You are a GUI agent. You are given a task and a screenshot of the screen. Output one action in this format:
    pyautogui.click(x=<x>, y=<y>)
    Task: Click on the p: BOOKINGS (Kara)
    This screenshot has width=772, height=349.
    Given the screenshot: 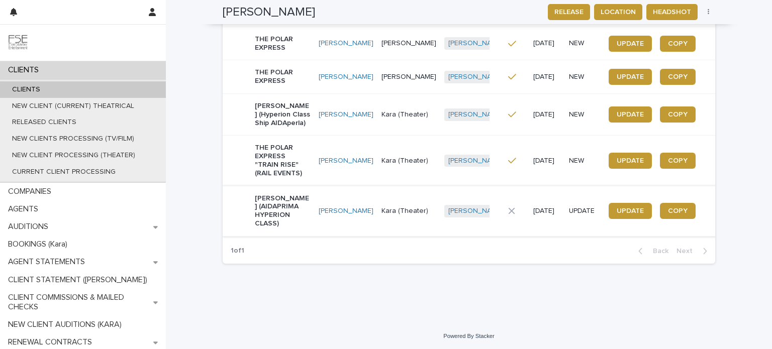 What is the action you would take?
    pyautogui.click(x=40, y=244)
    